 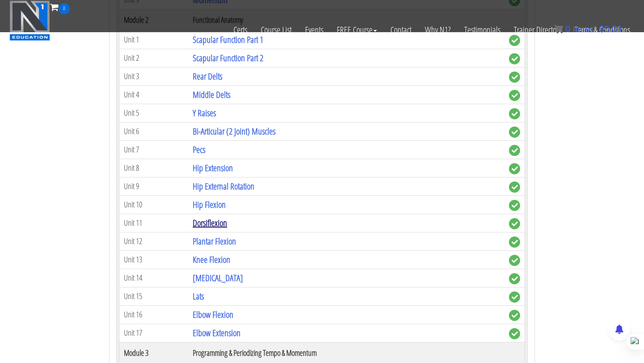 I want to click on bdi: 0.00, so click(x=611, y=30).